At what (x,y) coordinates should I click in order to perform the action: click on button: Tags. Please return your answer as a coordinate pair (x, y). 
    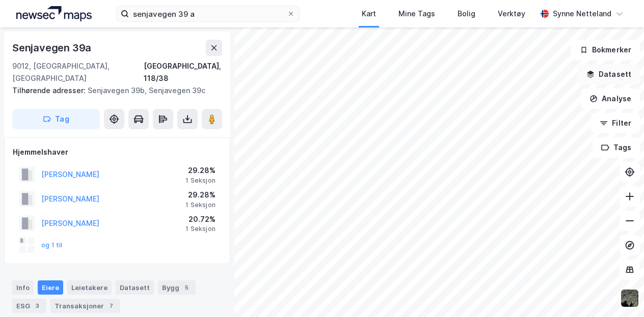
    Looking at the image, I should click on (616, 148).